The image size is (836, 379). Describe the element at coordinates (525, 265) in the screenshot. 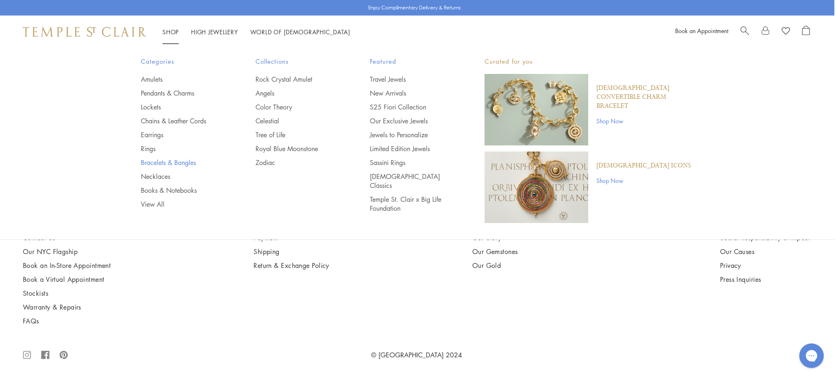

I see `a: Our Gold` at that location.